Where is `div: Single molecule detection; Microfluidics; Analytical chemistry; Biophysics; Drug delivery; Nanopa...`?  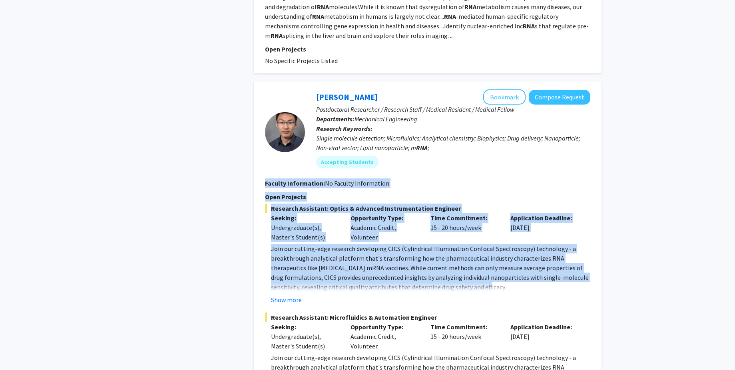
div: Single molecule detection; Microfluidics; Analytical chemistry; Biophysics; Drug delivery; Nanopa... is located at coordinates (453, 143).